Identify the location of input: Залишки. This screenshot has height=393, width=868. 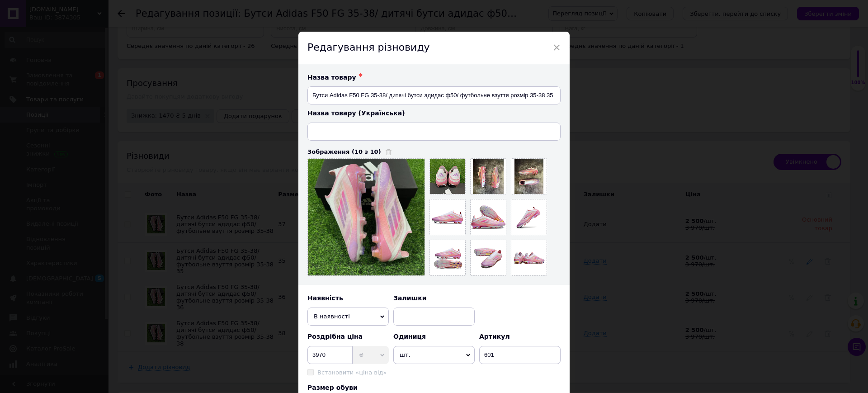
(434, 317).